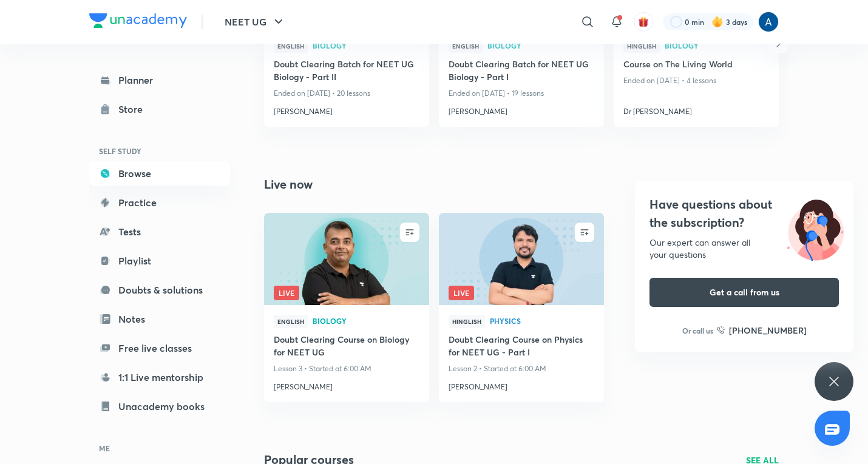  I want to click on img: Anees Ahmed, so click(768, 22).